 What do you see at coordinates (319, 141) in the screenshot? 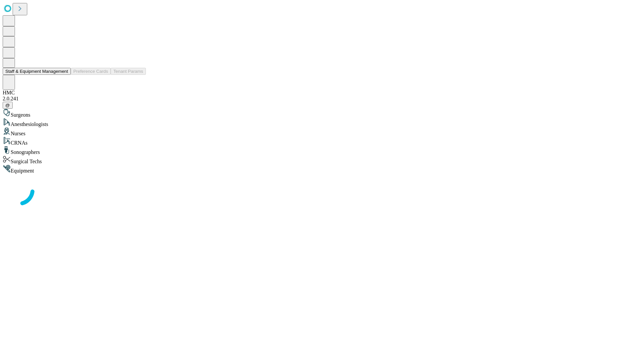
I see `div: CRNAs` at bounding box center [319, 141].